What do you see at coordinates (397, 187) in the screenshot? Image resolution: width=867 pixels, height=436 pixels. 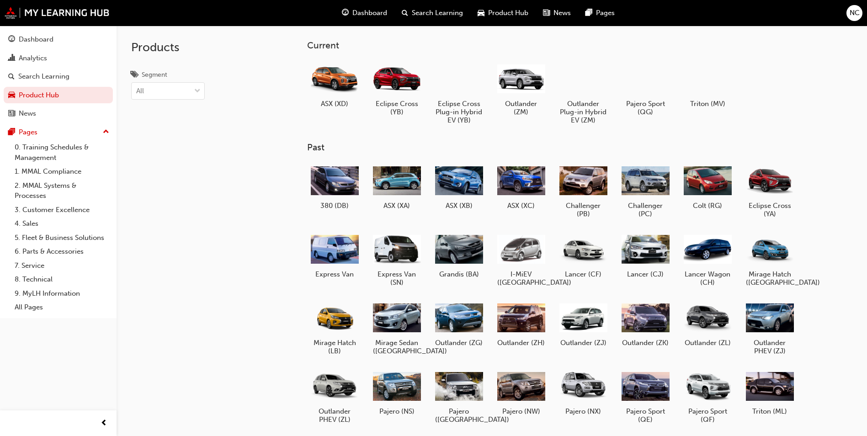 I see `a: ASX (XA)` at bounding box center [397, 187].